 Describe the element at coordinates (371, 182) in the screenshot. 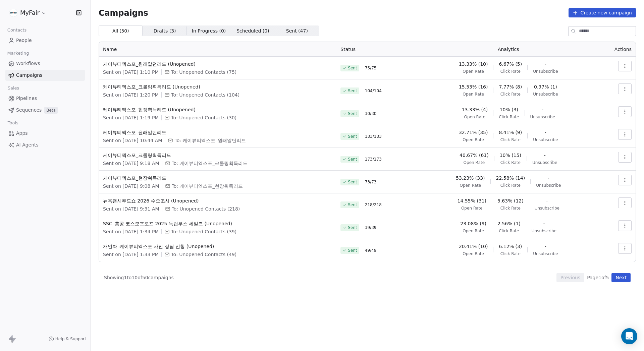

I see `span: 73 / 73` at that location.